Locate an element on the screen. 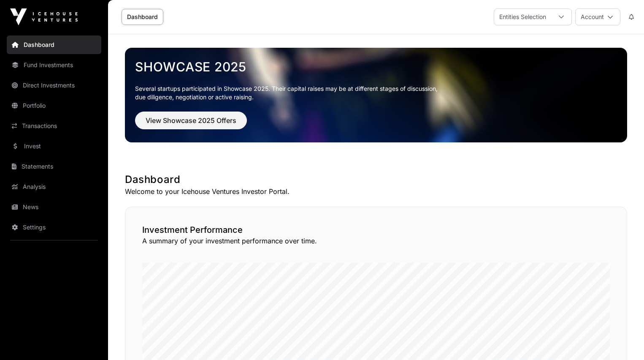 The width and height of the screenshot is (644, 360). img: Showcase 2025 is located at coordinates (376, 95).